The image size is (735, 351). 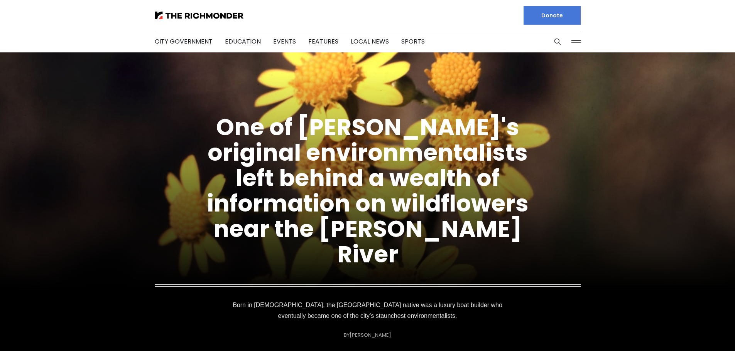 I want to click on a: Events, so click(x=284, y=41).